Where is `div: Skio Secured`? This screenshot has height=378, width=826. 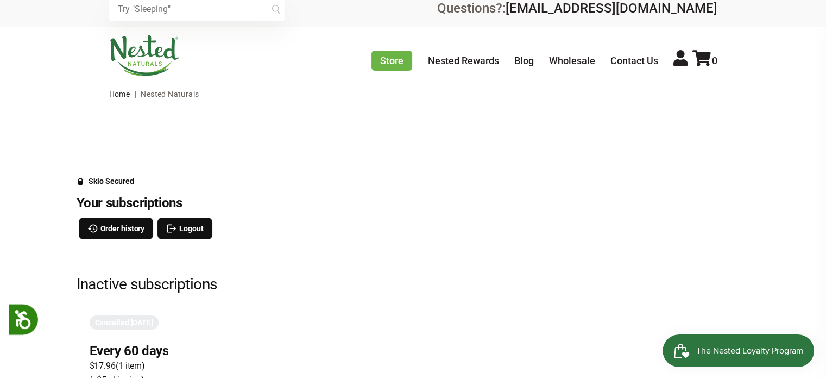
div: Skio Secured is located at coordinates (111, 181).